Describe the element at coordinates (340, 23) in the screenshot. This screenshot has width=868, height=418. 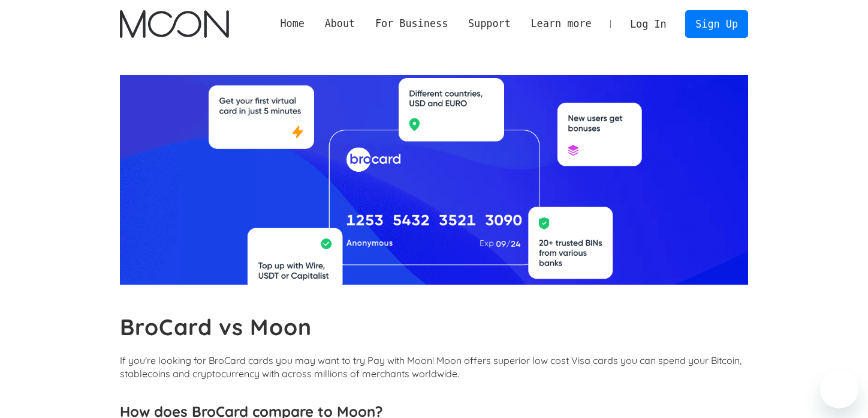
I see `div: About` at that location.